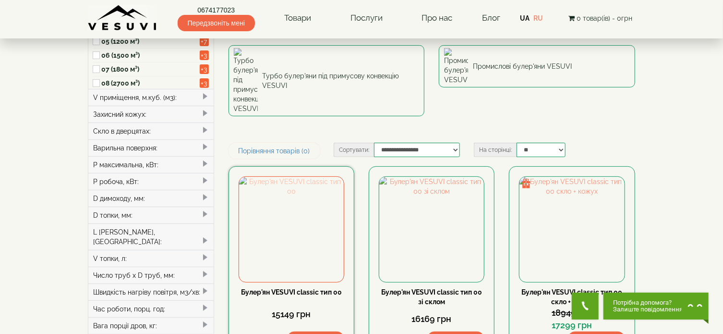 The image size is (723, 334). What do you see at coordinates (605, 18) in the screenshot?
I see `span: 0 товар(ів) - 0грн` at bounding box center [605, 18].